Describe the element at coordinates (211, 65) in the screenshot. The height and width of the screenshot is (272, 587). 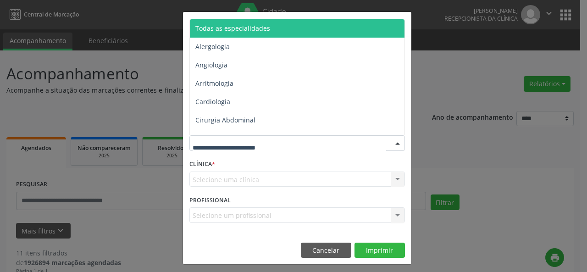
I see `span: Angiologia` at that location.